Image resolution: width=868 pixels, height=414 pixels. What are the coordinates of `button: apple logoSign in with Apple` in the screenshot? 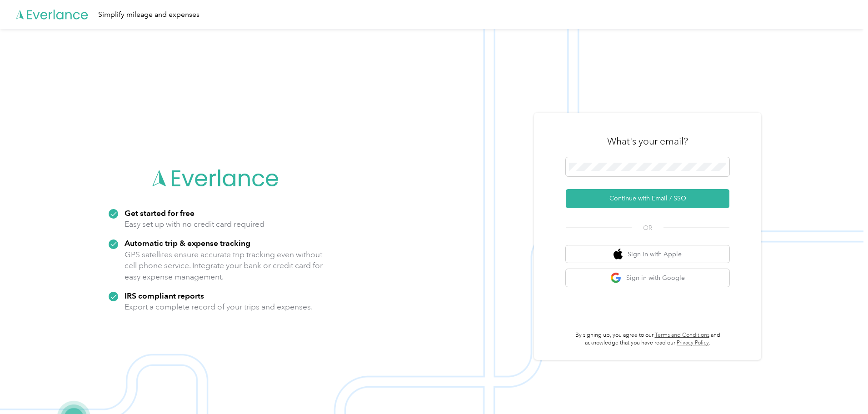 It's located at (648, 254).